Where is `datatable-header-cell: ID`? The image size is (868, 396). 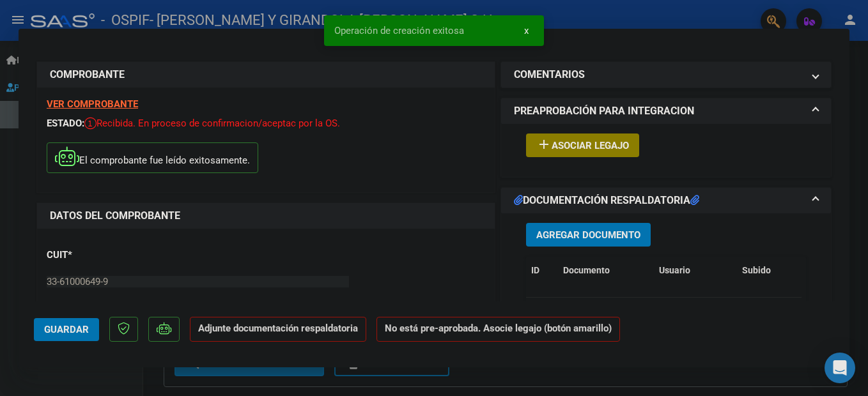 datatable-header-cell: ID is located at coordinates (542, 270).